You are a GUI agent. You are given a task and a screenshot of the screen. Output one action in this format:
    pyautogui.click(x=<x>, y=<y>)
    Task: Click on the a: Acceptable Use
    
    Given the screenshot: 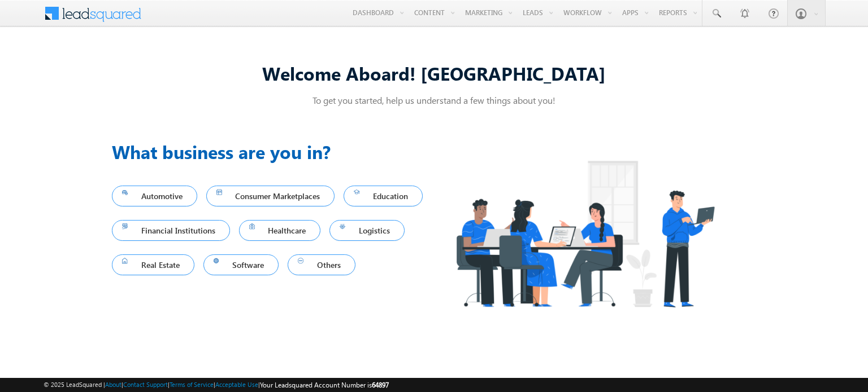 What is the action you would take?
    pyautogui.click(x=236, y=384)
    